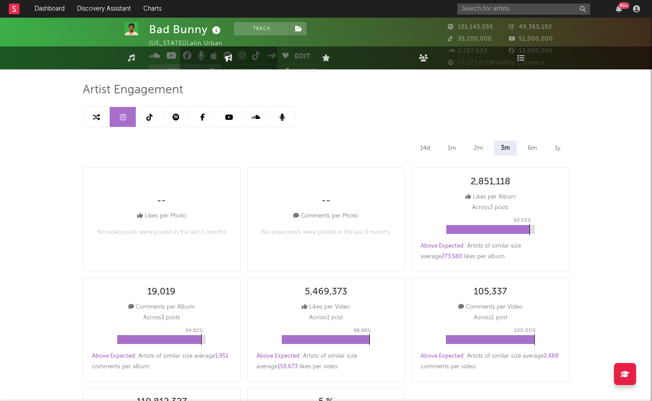  What do you see at coordinates (623, 5) in the screenshot?
I see `div: 99 +` at bounding box center [623, 5].